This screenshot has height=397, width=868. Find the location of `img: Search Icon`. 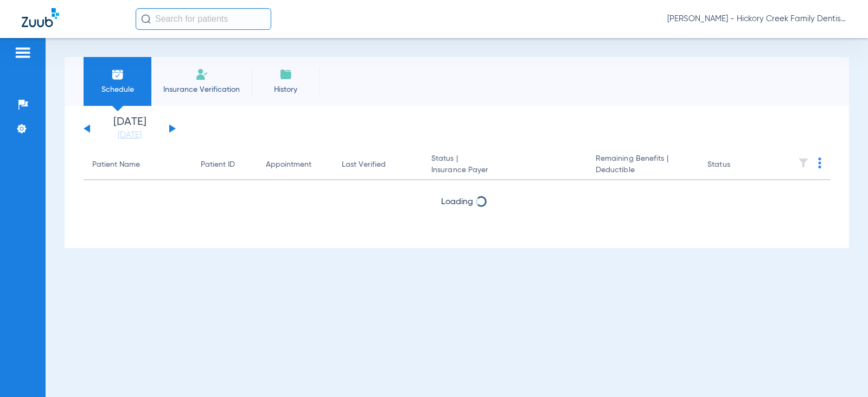

img: Search Icon is located at coordinates (146, 19).